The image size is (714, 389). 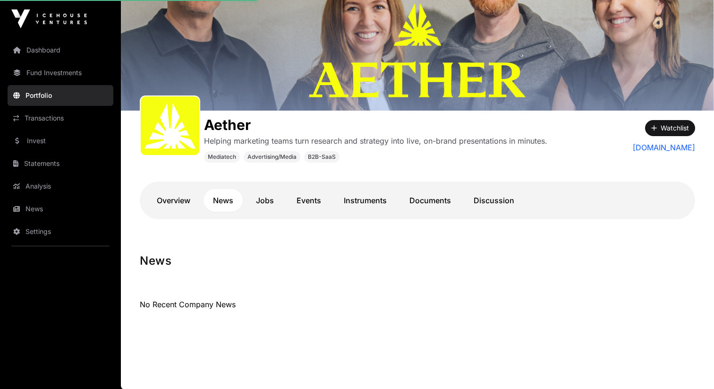 I want to click on a: Overview, so click(x=173, y=200).